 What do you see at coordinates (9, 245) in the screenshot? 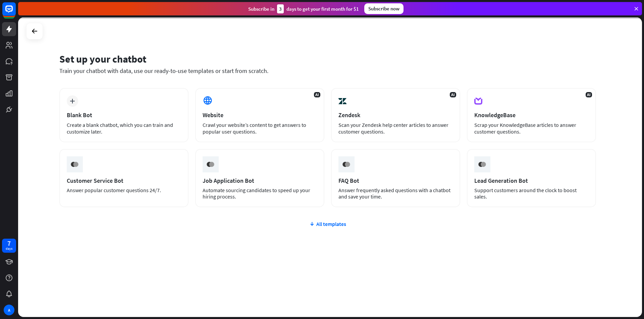
I see `a: 7 days` at bounding box center [9, 245].